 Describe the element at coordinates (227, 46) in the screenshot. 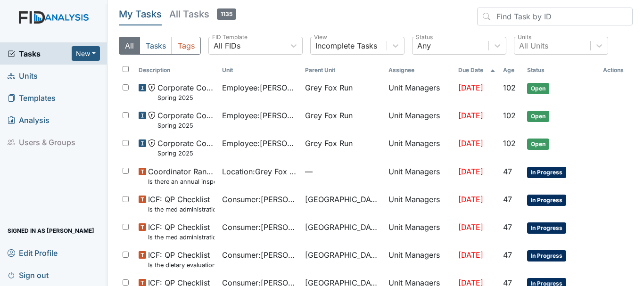

I see `div: All FIDs` at that location.